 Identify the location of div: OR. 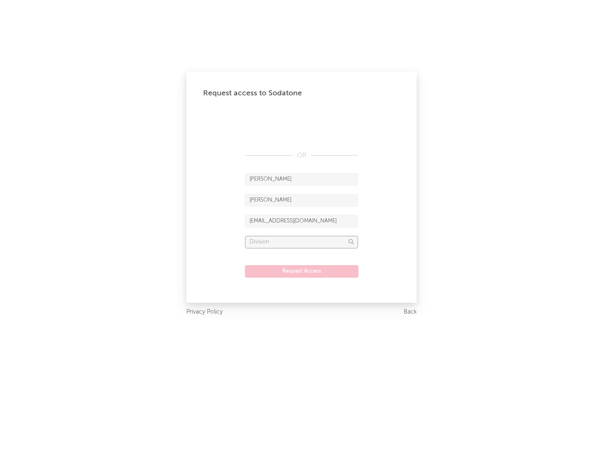
(301, 156).